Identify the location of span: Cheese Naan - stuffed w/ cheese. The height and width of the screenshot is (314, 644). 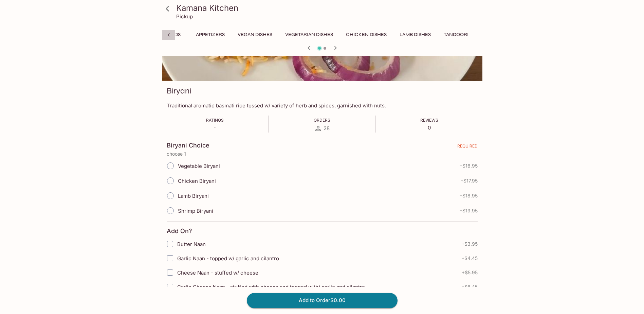
(218, 272).